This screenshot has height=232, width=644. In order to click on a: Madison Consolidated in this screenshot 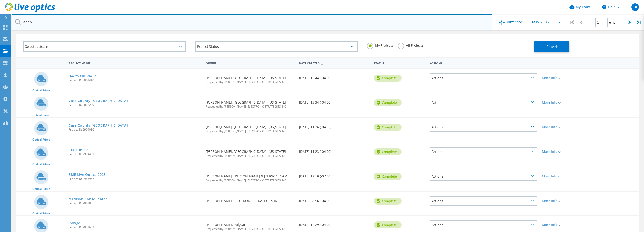, I will do `click(88, 199)`.